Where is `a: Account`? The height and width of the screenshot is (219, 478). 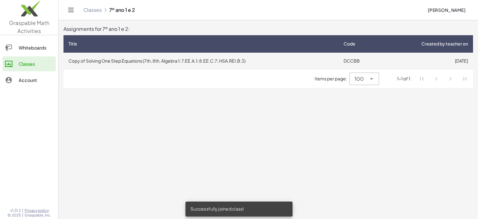
a: Account is located at coordinates (29, 80).